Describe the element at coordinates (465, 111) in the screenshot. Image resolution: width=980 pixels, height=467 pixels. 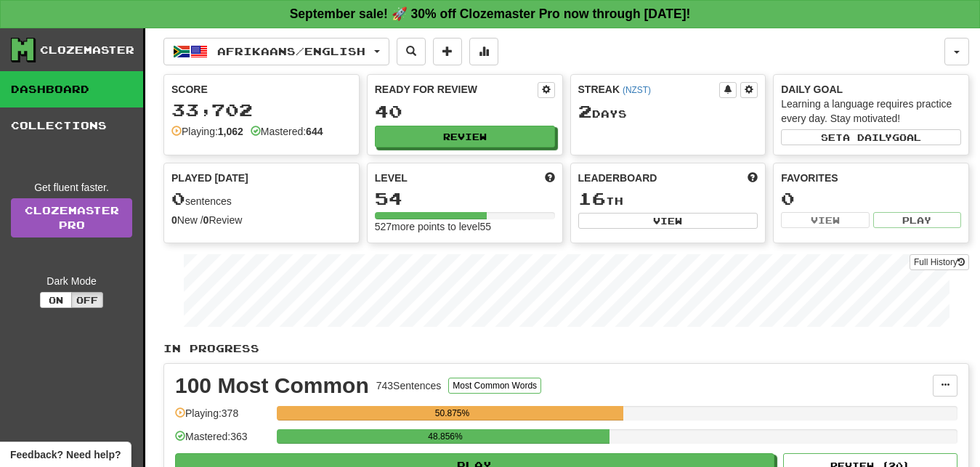
I see `div: 40` at that location.